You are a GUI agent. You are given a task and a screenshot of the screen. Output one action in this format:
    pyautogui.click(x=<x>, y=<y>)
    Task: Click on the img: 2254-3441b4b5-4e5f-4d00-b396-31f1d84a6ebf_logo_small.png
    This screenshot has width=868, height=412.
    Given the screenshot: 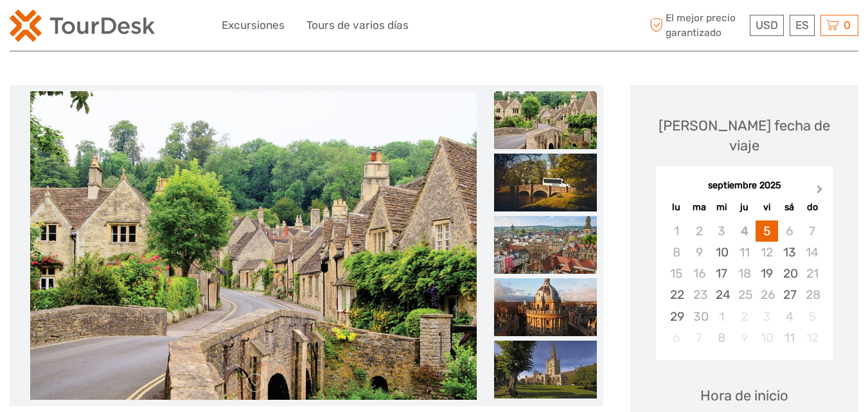 What is the action you would take?
    pyautogui.click(x=82, y=25)
    